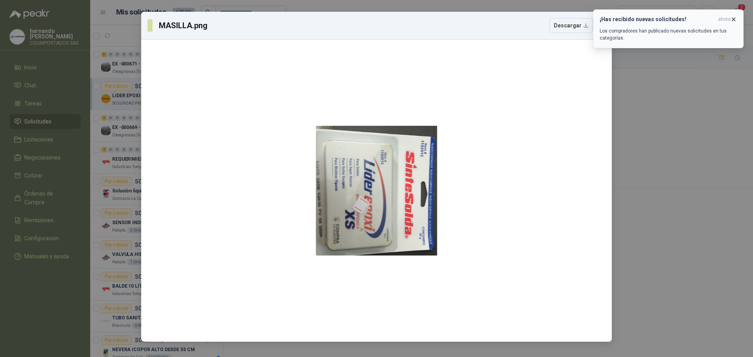  I want to click on h3: MASILLA.png, so click(183, 25).